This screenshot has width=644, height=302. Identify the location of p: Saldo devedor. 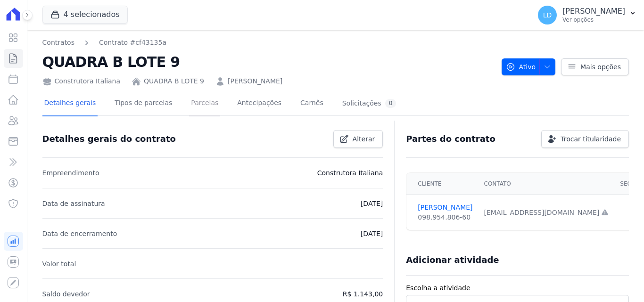
(66, 293).